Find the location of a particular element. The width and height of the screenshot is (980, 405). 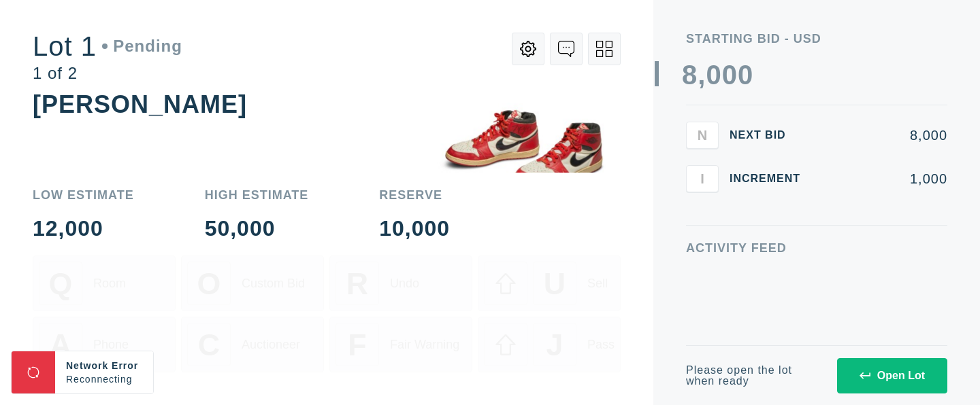

div: 50,000 is located at coordinates (257, 228).